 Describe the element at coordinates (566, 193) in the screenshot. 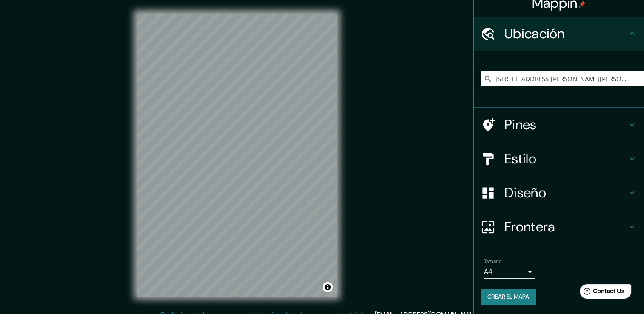

I see `h4: Diseño` at that location.